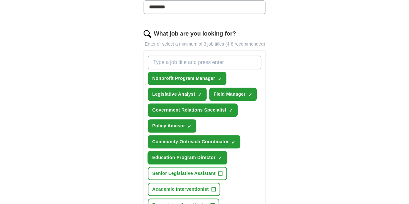  What do you see at coordinates (187, 78) in the screenshot?
I see `button: Nonprofit Program Manager✓` at bounding box center [187, 78].